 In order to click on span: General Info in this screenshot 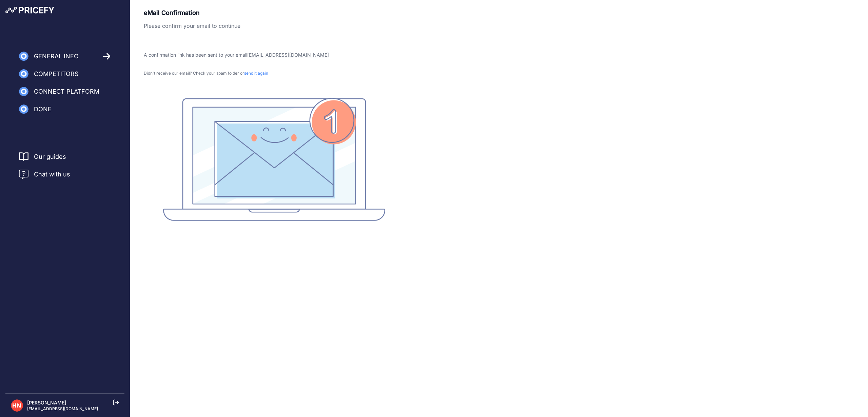, I will do `click(56, 56)`.